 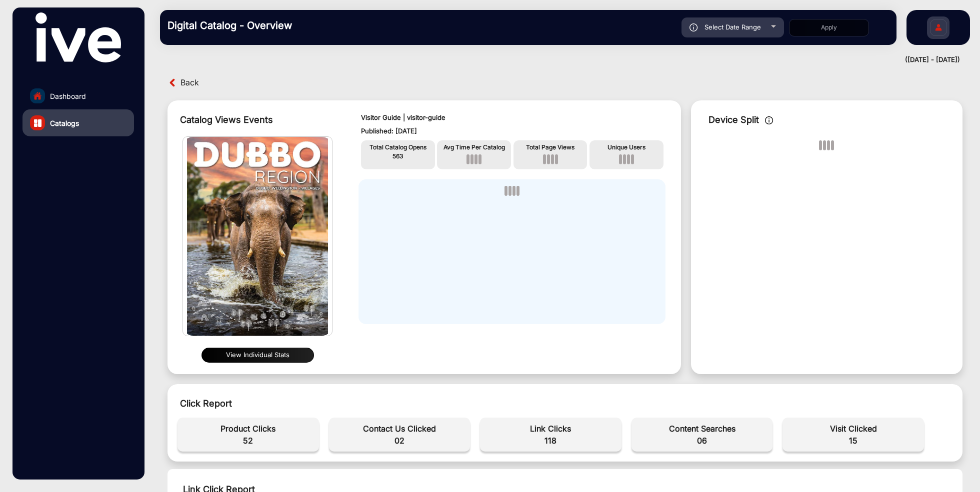 I want to click on button: Apply, so click(x=829, y=28).